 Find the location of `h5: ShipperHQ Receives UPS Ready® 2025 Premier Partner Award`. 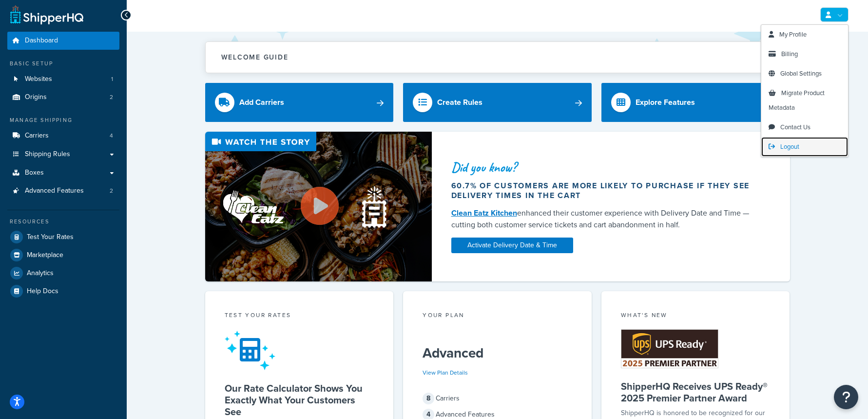

h5: ShipperHQ Receives UPS Ready® 2025 Premier Partner Award is located at coordinates (695, 392).